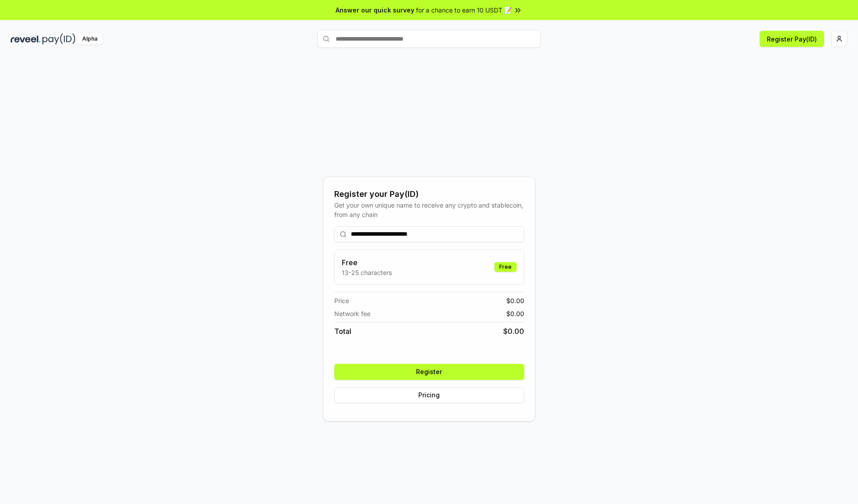  Describe the element at coordinates (429, 209) in the screenshot. I see `div: Get your own unique name to receive any crypto and stablecoin, from any chain` at that location.